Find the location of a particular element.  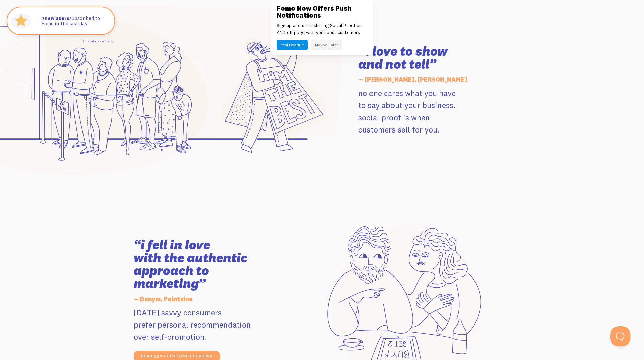

button: Maybe Later is located at coordinates (326, 45).